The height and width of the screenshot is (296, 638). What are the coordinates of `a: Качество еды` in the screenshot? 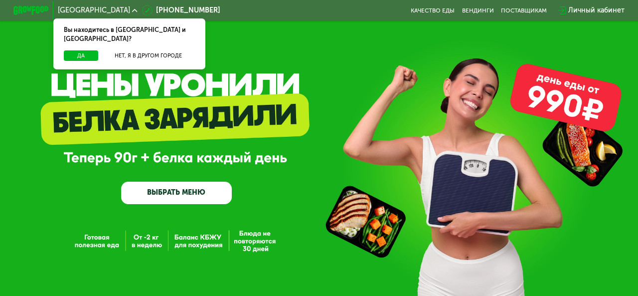 It's located at (433, 10).